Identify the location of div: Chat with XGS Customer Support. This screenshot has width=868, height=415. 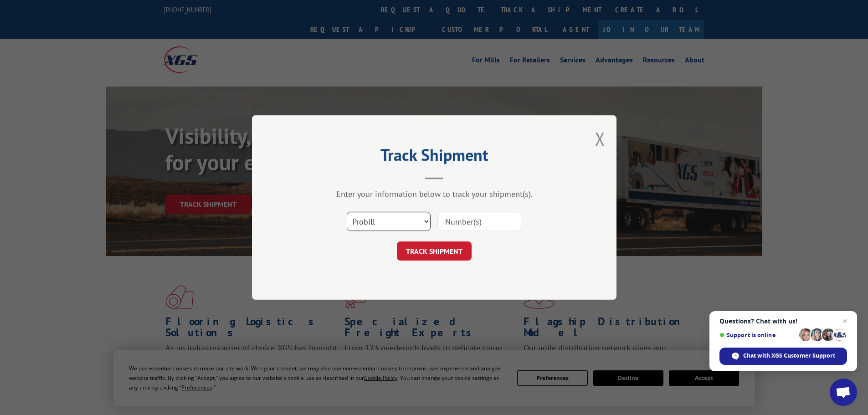
(784, 356).